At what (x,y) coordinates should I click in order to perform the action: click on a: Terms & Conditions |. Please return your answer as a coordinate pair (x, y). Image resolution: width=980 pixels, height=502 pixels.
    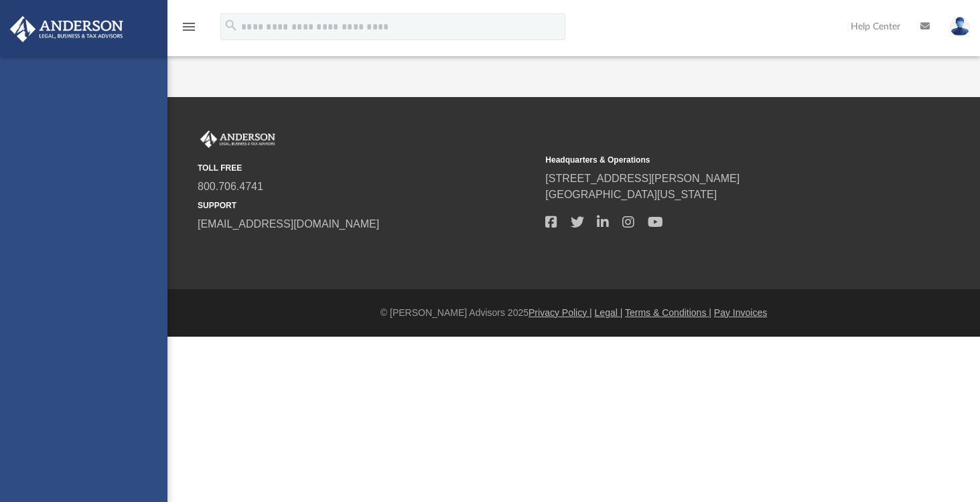
    Looking at the image, I should click on (668, 313).